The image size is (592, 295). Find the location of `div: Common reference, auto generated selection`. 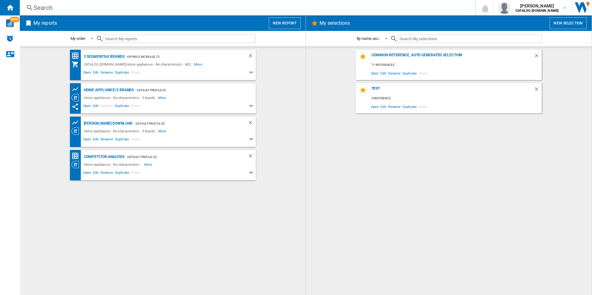

div: Common reference, auto generated selection is located at coordinates (451, 57).